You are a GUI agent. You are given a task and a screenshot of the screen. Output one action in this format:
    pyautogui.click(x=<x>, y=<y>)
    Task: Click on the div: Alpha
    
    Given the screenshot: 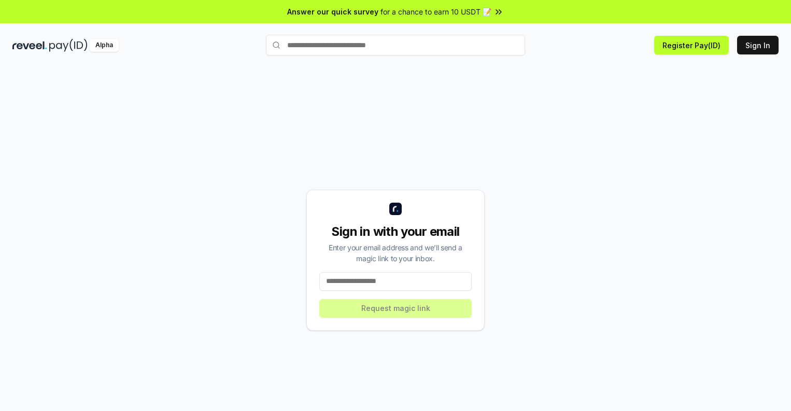 What is the action you would take?
    pyautogui.click(x=104, y=45)
    